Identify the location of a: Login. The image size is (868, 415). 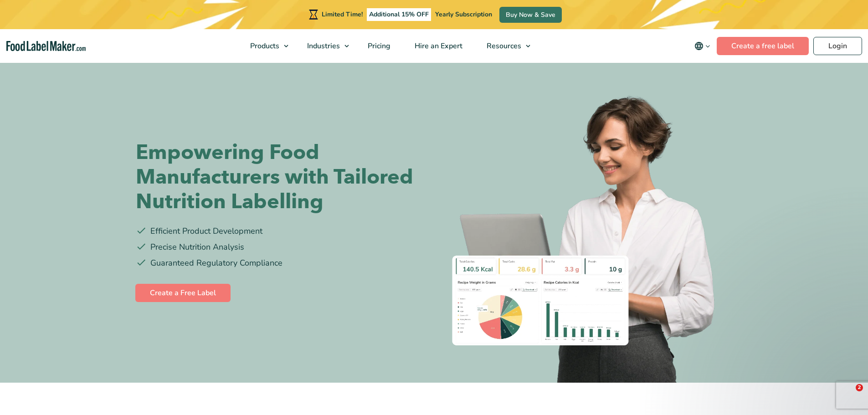
(838, 46).